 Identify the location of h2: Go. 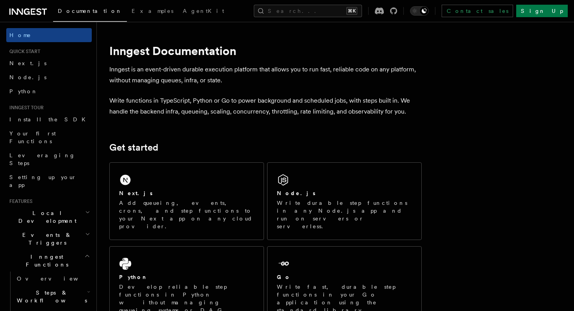
(284, 277).